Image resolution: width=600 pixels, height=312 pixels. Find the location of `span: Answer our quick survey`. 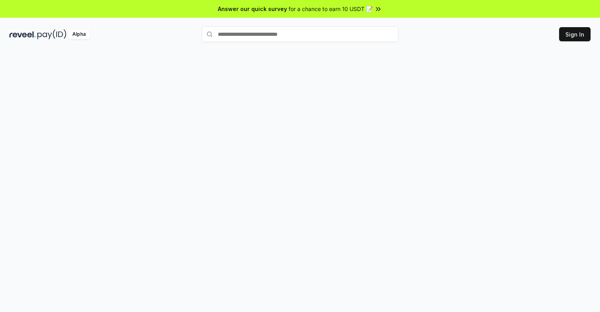

span: Answer our quick survey is located at coordinates (253, 9).